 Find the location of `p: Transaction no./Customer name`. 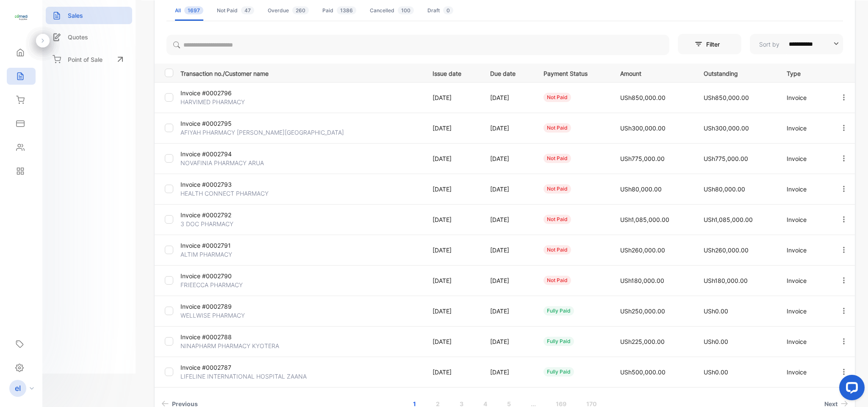

p: Transaction no./Customer name is located at coordinates (301, 73).